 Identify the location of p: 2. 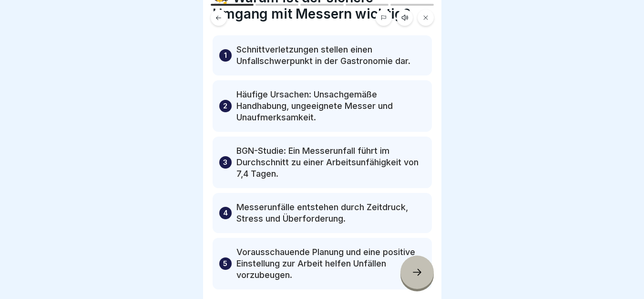
(225, 106).